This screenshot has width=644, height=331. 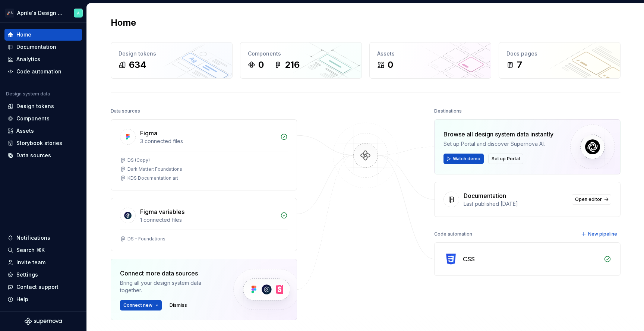 What do you see at coordinates (171, 60) in the screenshot?
I see `a: Design tokens634` at bounding box center [171, 60].